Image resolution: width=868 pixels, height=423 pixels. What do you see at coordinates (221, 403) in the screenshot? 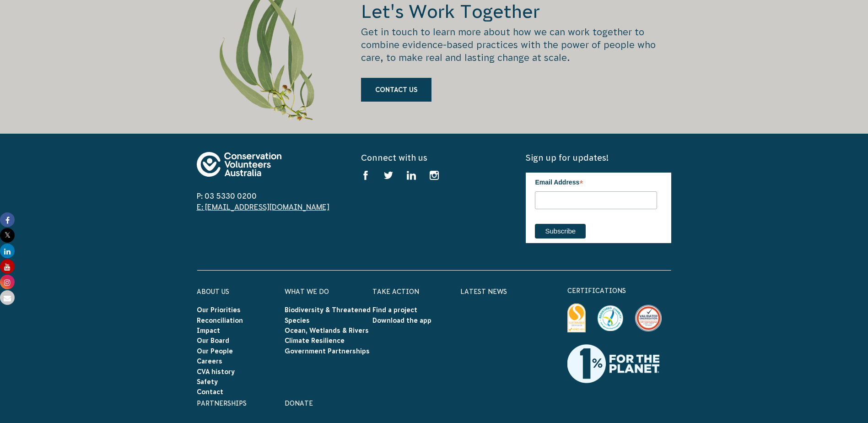
I see `a: Partnerships` at bounding box center [221, 403].